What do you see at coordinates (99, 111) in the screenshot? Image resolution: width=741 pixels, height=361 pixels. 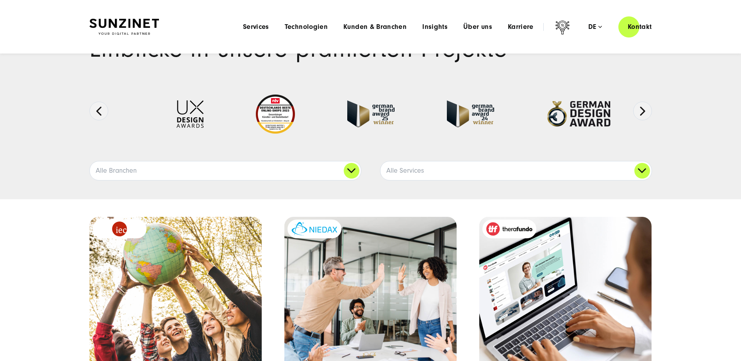 I see `button: Previous` at bounding box center [99, 111].